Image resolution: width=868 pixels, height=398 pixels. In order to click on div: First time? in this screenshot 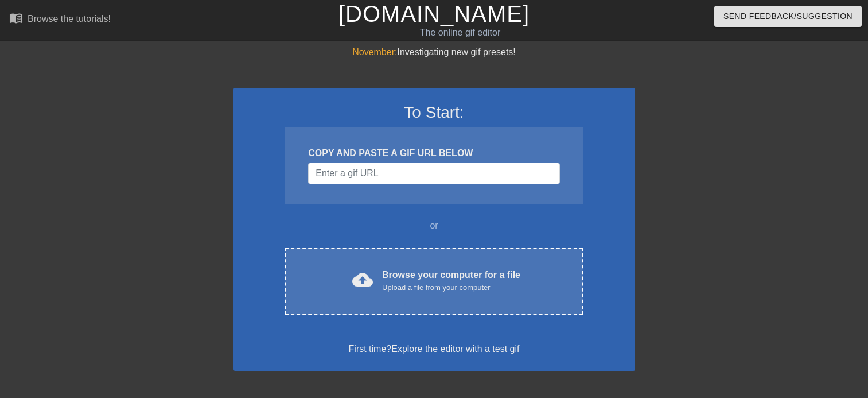, I will do `click(434, 349)`.